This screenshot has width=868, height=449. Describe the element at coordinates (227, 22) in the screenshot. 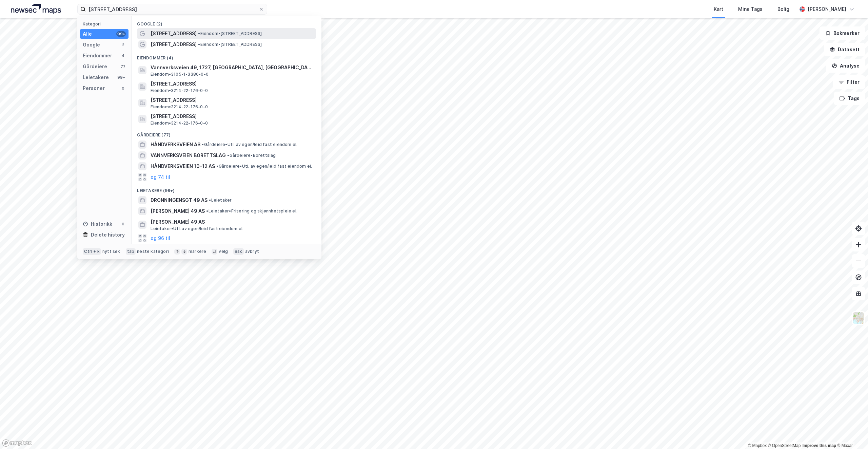

I see `div: Google (2)` at that location.